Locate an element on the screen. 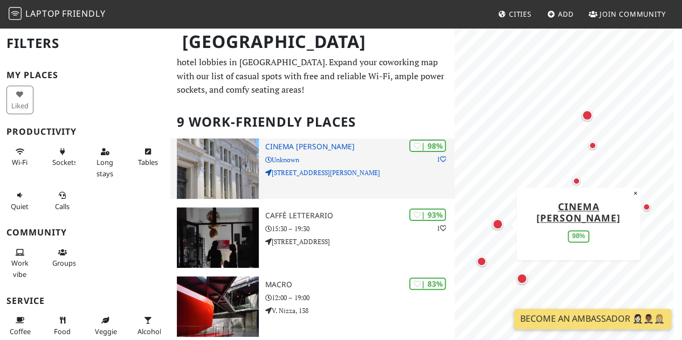 The image size is (682, 340). button: Alcohol is located at coordinates (148, 326).